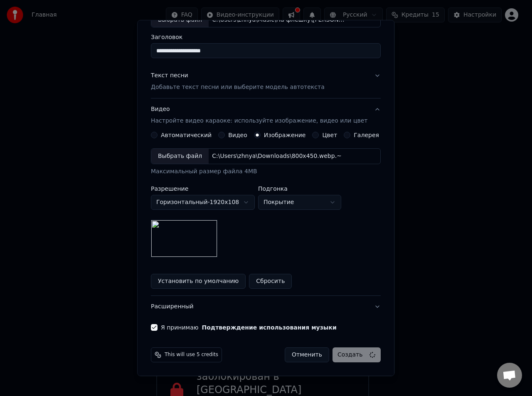  Describe the element at coordinates (266, 307) in the screenshot. I see `button: Расширенный` at that location.